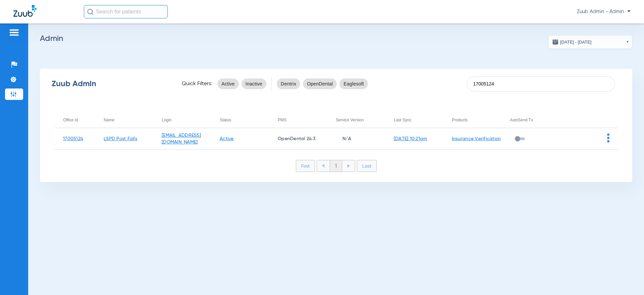 The width and height of the screenshot is (644, 295). I want to click on mat-chip-listbox: status-filters, so click(242, 84).